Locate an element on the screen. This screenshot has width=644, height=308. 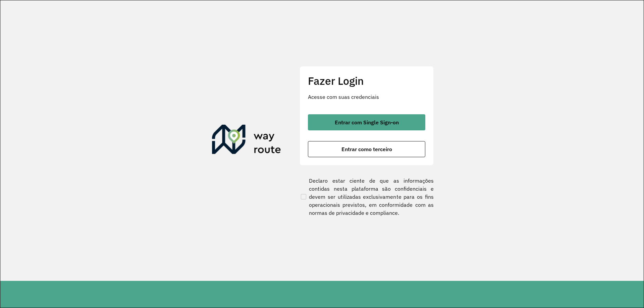
label: Declaro estar ciente de que as informações contidas nesta plataforma são confidenciais e devem se... is located at coordinates (366, 197).